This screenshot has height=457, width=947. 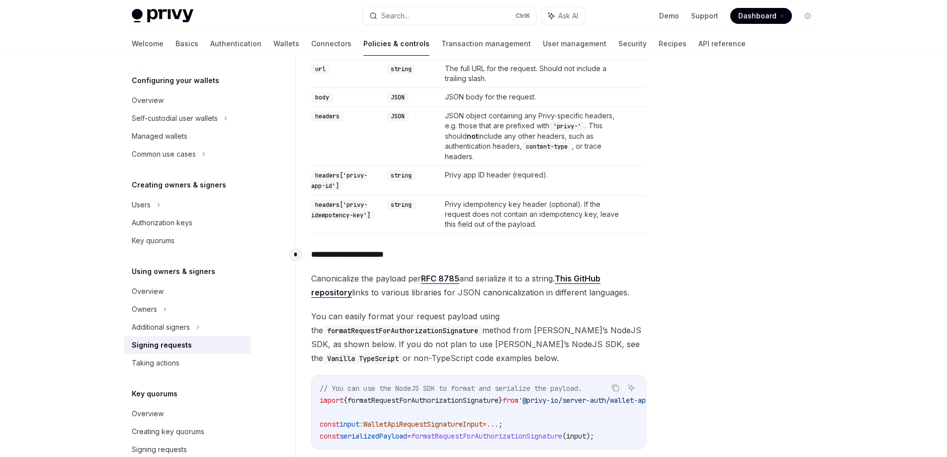 What do you see at coordinates (179, 185) in the screenshot?
I see `h5: Creating owners & signers` at bounding box center [179, 185].